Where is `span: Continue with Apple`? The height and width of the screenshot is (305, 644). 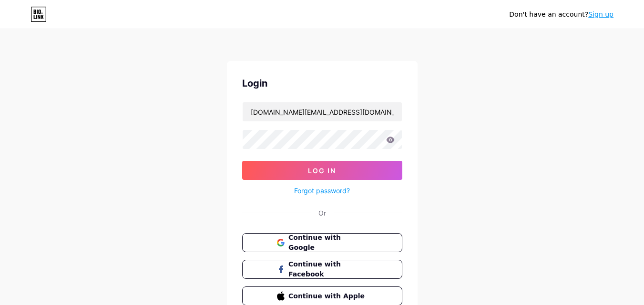
span: Continue with Apple is located at coordinates (328, 296).